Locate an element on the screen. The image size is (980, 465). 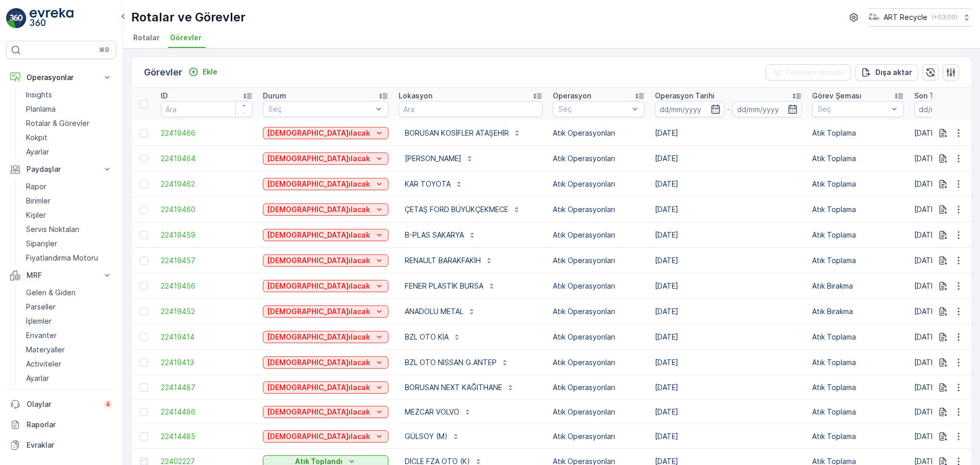
a: 22419466 is located at coordinates (207, 133).